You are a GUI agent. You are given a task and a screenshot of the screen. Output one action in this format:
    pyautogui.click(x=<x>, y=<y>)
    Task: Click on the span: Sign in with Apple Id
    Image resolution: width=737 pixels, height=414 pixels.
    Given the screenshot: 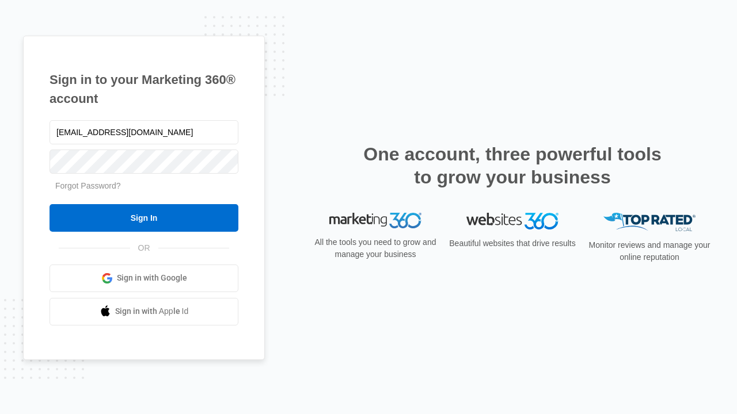 What is the action you would take?
    pyautogui.click(x=152, y=311)
    